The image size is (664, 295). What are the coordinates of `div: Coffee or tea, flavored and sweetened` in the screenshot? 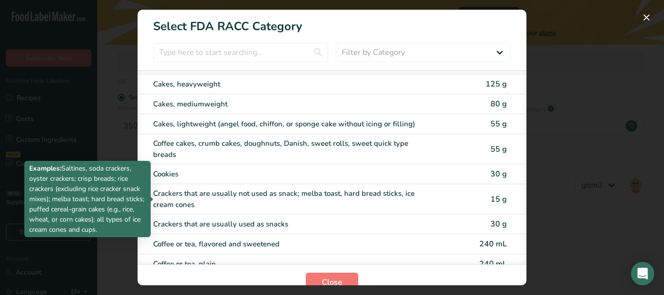 It's located at (291, 244).